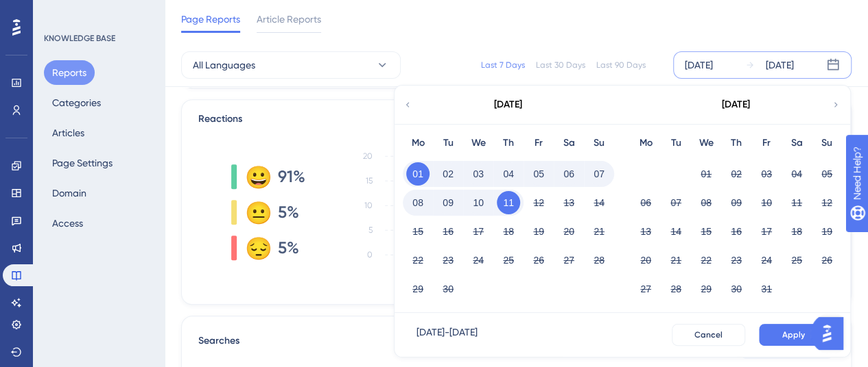 The height and width of the screenshot is (367, 868). What do you see at coordinates (367, 156) in the screenshot?
I see `tspan: 20` at bounding box center [367, 156].